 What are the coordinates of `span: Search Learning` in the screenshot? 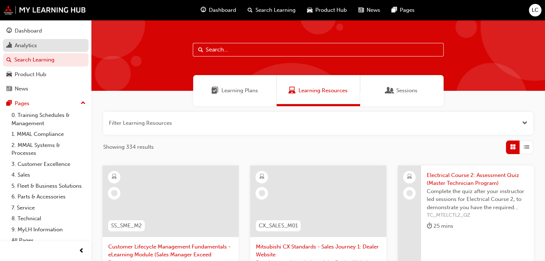 It's located at (275, 10).